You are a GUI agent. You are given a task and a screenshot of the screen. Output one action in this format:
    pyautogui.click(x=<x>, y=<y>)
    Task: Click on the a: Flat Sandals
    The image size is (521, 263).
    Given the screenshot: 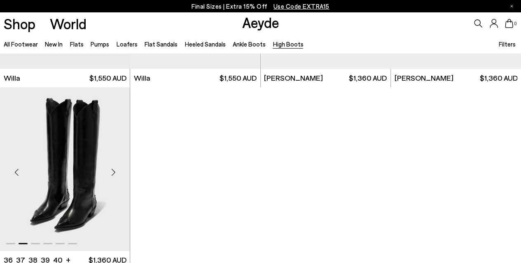 What is the action you would take?
    pyautogui.click(x=161, y=44)
    